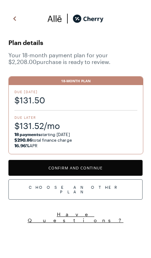  What do you see at coordinates (22, 145) in the screenshot?
I see `strong: 16.96%` at bounding box center [22, 145].